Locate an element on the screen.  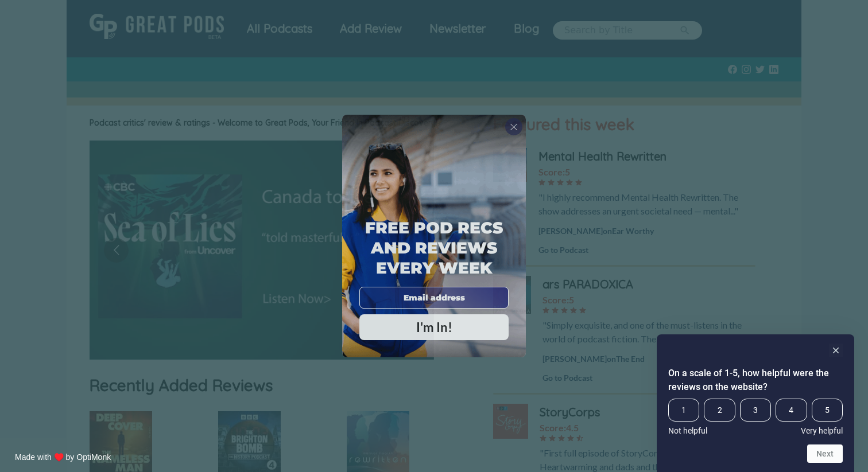
span: Very helpful is located at coordinates (821, 431).